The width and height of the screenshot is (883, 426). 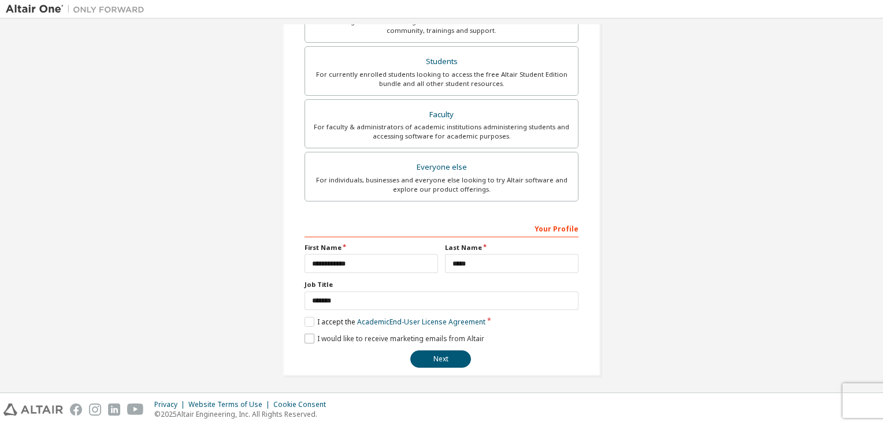 I want to click on img: instagram.svg, so click(x=95, y=410).